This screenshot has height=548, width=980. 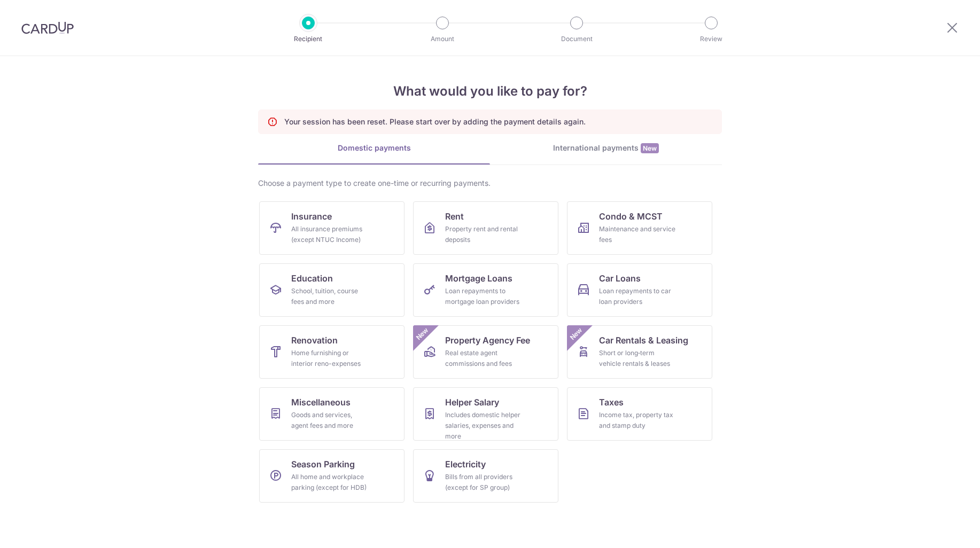 What do you see at coordinates (638, 296) in the screenshot?
I see `div: Loan repayments to car loan providers` at bounding box center [638, 296].